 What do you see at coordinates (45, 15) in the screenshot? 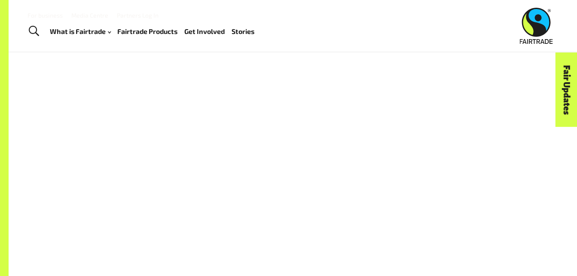
I see `a: For business` at bounding box center [45, 15].